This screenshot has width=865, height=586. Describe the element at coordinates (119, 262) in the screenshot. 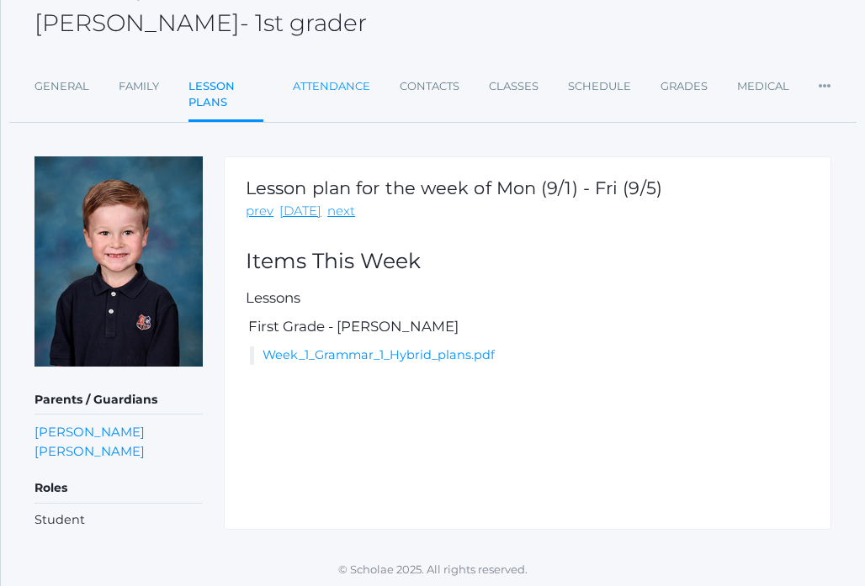

I see `img: Theodore Smith` at that location.